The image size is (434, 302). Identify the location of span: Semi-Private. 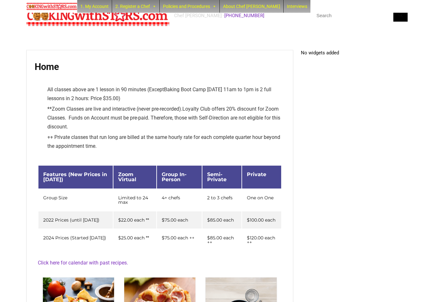
(217, 177).